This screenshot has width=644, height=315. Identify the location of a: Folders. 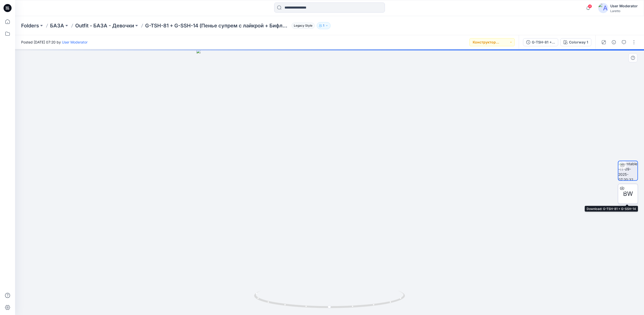
(30, 26).